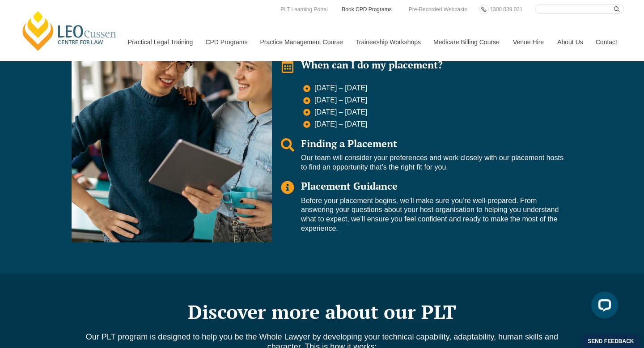  What do you see at coordinates (349, 144) in the screenshot?
I see `span: Finding a Placement` at bounding box center [349, 144].